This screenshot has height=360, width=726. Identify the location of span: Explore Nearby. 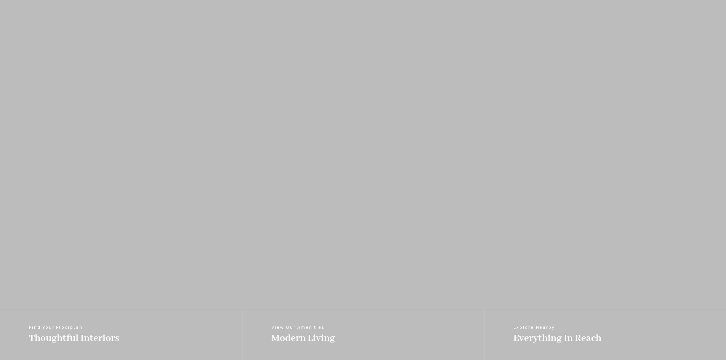
(557, 328).